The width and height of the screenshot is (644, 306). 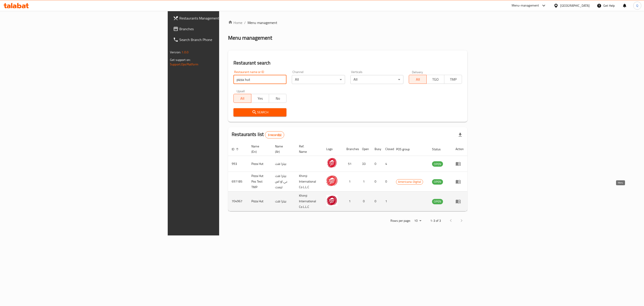 What do you see at coordinates (222, 29) in the screenshot?
I see `a: Branches` at bounding box center [222, 29].